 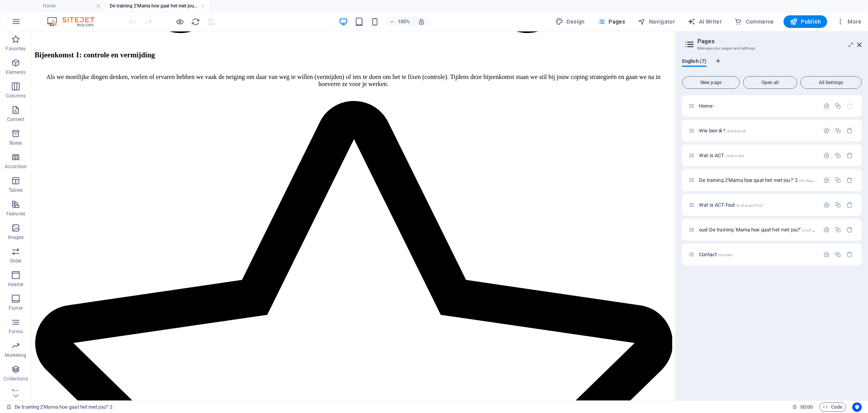 I want to click on h6: 100%, so click(x=404, y=21).